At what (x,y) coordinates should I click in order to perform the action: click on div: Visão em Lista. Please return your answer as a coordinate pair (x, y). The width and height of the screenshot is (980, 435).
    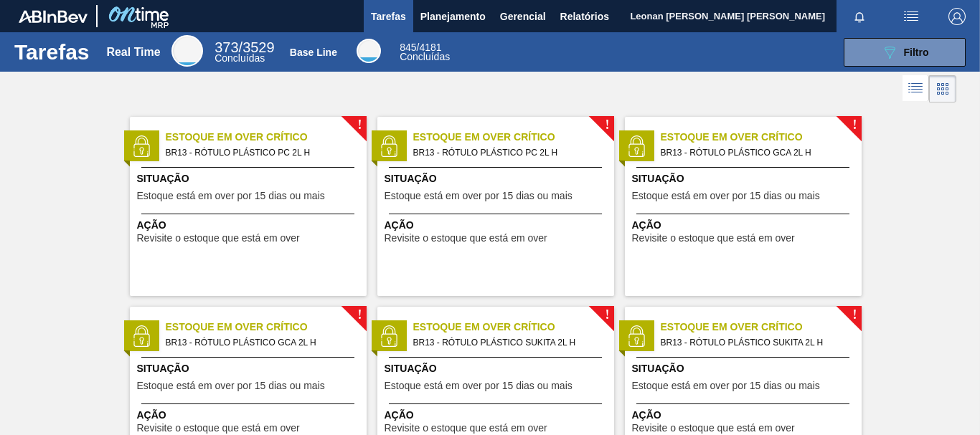
    Looking at the image, I should click on (915, 89).